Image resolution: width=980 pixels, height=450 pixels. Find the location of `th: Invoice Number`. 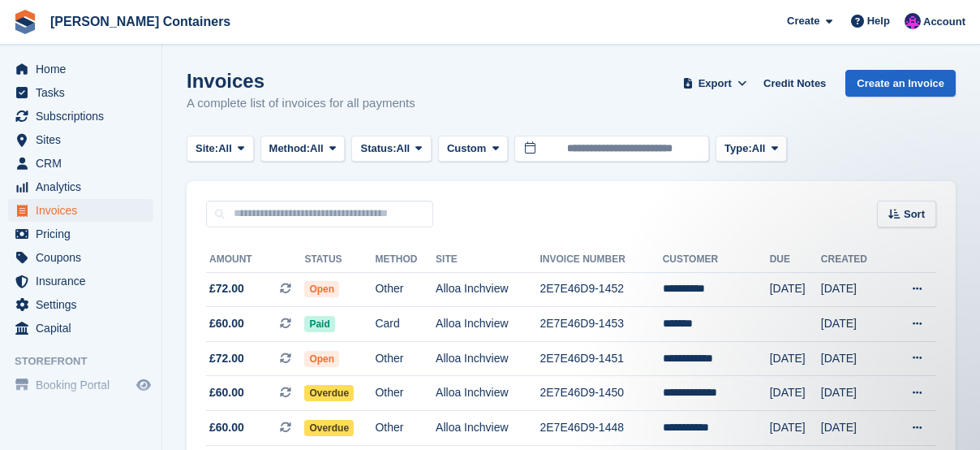

th: Invoice Number is located at coordinates (600, 260).